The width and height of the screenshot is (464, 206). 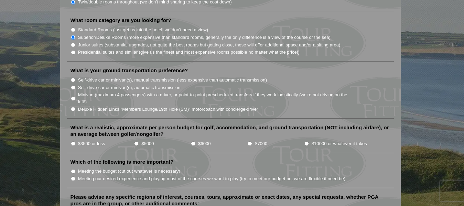 What do you see at coordinates (216, 98) in the screenshot?
I see `label: Minivan (maximum 4 passengers) with a driver, or point-to-point prescheduled transfers if they wo...` at bounding box center [216, 98].